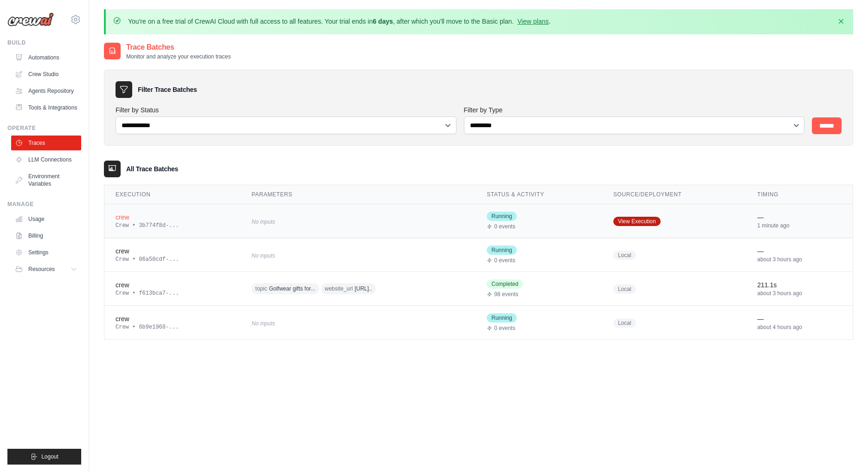 The height and width of the screenshot is (472, 868). Describe the element at coordinates (635, 110) in the screenshot. I see `label: Filter by Type` at that location.